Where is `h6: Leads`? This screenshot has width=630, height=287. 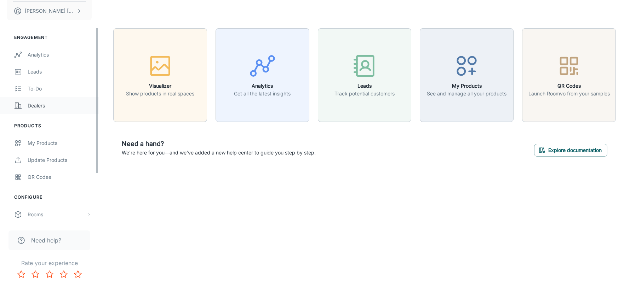
h6: Leads is located at coordinates (364, 86).